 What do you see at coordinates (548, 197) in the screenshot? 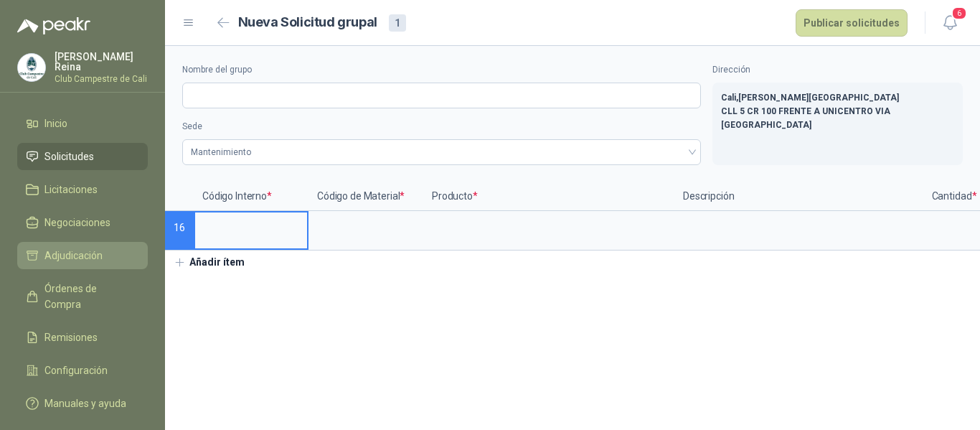
I see `p: Producto` at bounding box center [548, 197].